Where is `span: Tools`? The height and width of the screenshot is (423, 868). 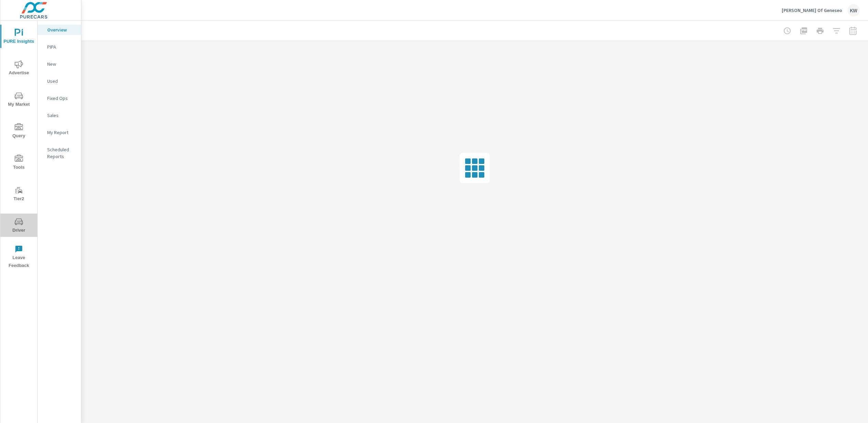
span: Tools is located at coordinates (18, 163).